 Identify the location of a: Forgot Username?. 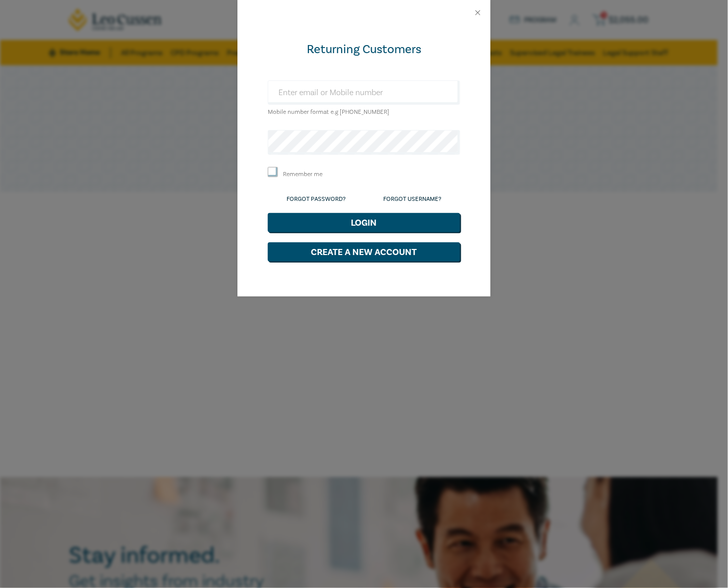
(413, 199).